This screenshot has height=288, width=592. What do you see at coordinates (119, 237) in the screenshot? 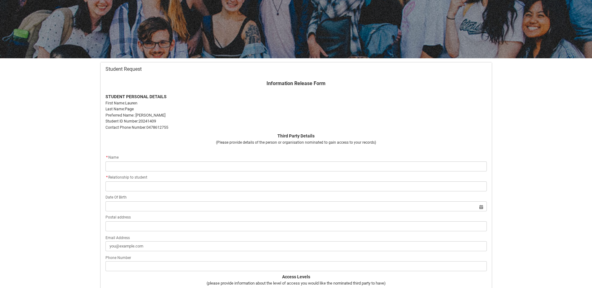
I see `label: Email Address` at bounding box center [119, 237].